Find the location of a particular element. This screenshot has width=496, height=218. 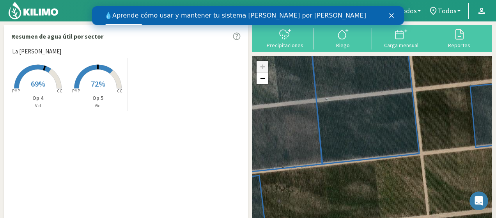

p: Op 4 is located at coordinates (38, 98).